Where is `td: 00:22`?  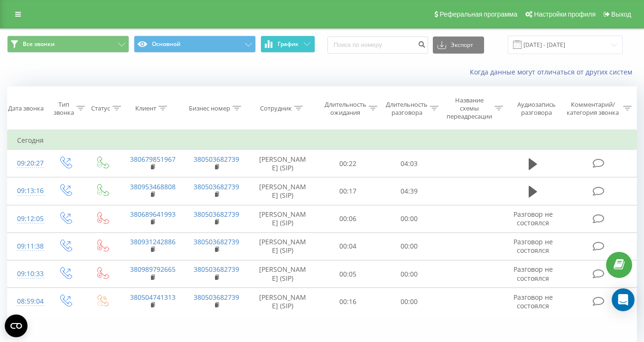 td: 00:22 is located at coordinates (347, 164).